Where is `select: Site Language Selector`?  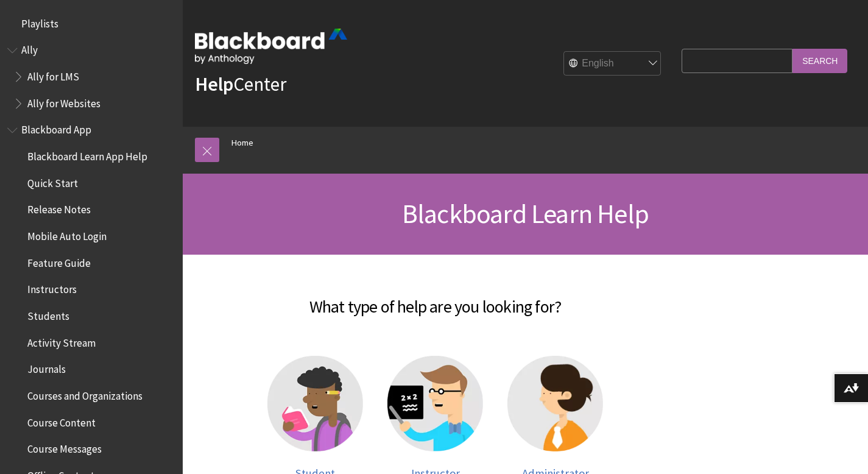 select: Site Language Selector is located at coordinates (613, 63).